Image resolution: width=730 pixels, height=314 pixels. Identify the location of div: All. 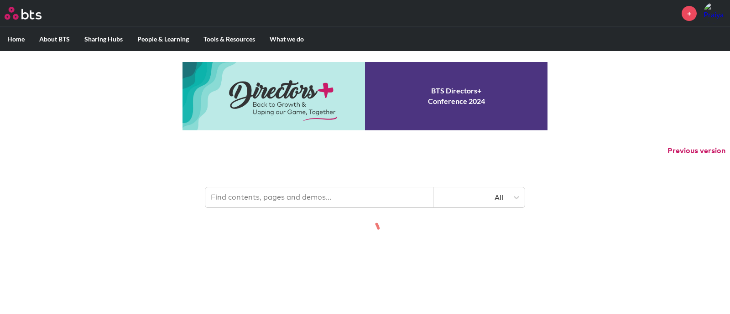
(470, 197).